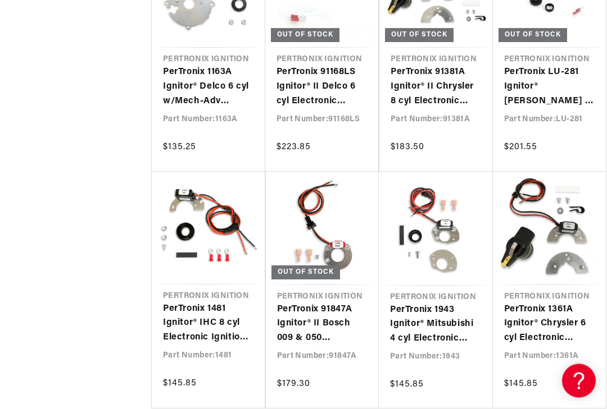  Describe the element at coordinates (436, 87) in the screenshot. I see `a: PerTronix 91381A Ignitor® II Chrysler 8 cyl Electronic Ignition Conversion Kit` at that location.